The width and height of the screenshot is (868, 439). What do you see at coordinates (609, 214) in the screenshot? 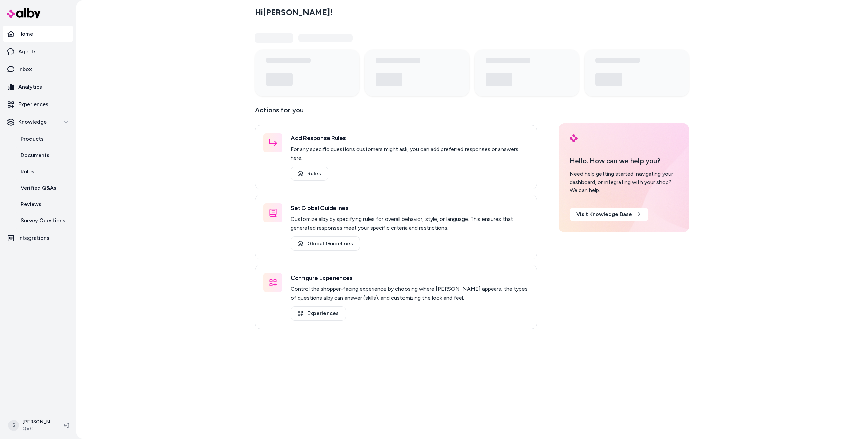
I see `a: Visit Knowledge Base` at bounding box center [609, 214].